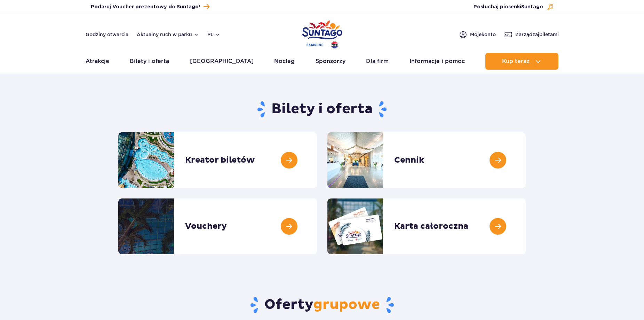  Describe the element at coordinates (522, 61) in the screenshot. I see `button: Kup teraz` at that location.